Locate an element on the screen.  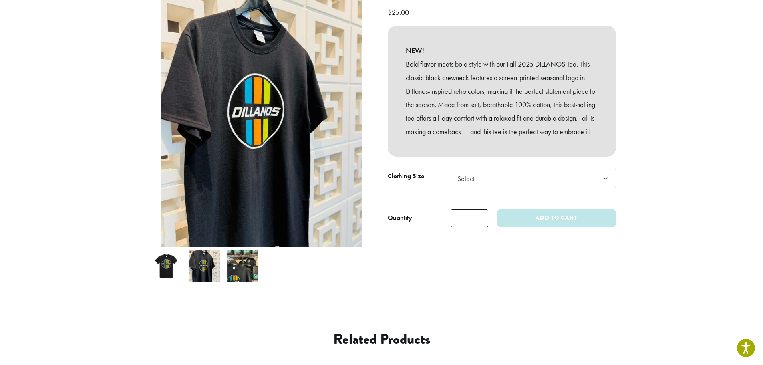
b: NEW! is located at coordinates (502, 50).